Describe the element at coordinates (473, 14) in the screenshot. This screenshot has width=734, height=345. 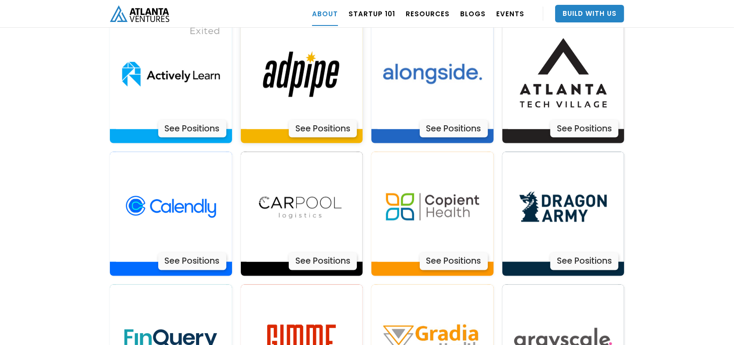
I see `a: BLOGS` at that location.